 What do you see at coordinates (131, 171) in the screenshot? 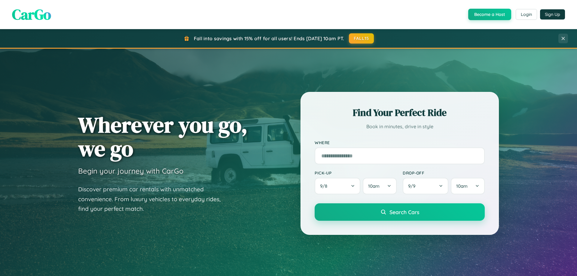
I see `h3: Begin your journey with CarGo` at bounding box center [131, 171].